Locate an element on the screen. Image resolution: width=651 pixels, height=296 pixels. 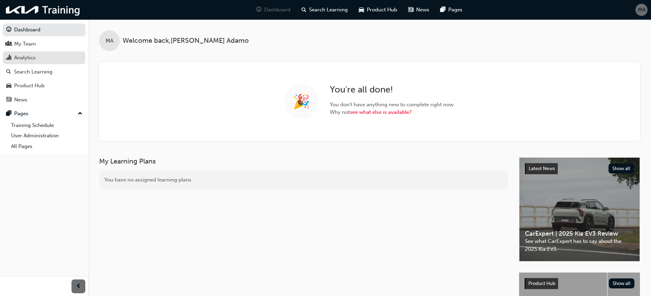
a: All Pages is located at coordinates (47, 146).